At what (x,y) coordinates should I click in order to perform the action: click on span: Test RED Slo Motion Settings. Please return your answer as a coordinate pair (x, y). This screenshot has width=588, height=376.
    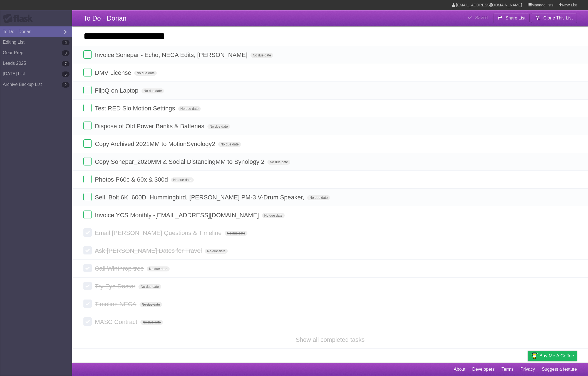
    Looking at the image, I should click on (136, 108).